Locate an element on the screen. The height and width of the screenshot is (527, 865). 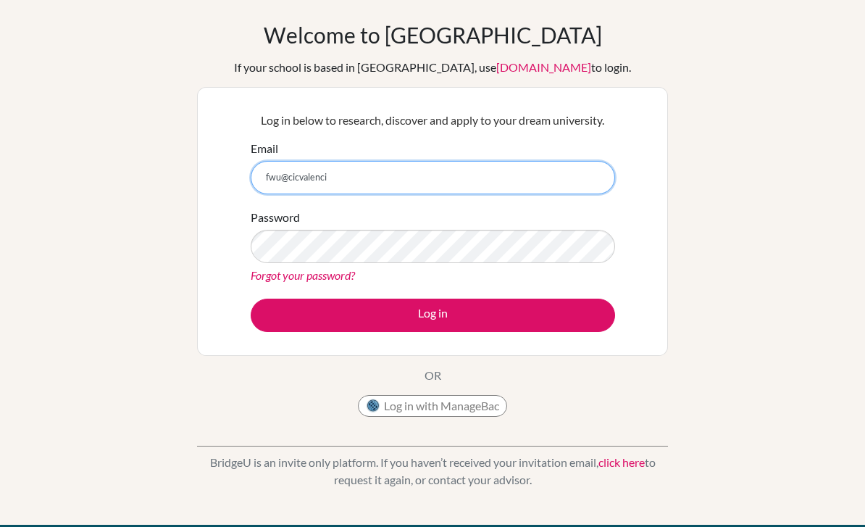
p: Log in below to research, discover and apply to your dream university. is located at coordinates (432, 120).